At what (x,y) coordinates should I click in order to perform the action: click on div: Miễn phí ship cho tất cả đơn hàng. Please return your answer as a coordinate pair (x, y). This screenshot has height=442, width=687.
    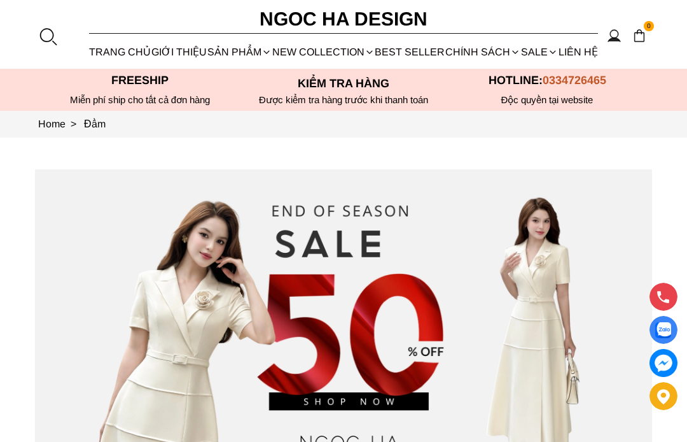
    Looking at the image, I should click on (140, 100).